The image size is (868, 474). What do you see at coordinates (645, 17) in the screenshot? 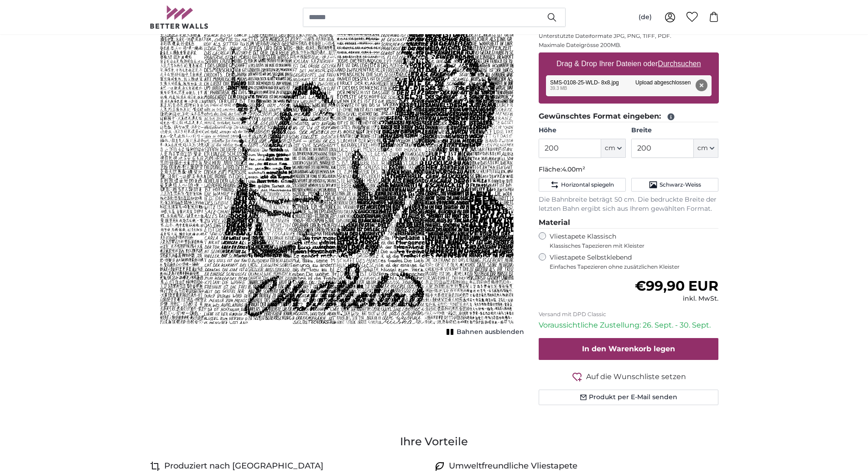
I see `button: (de)` at bounding box center [645, 17].